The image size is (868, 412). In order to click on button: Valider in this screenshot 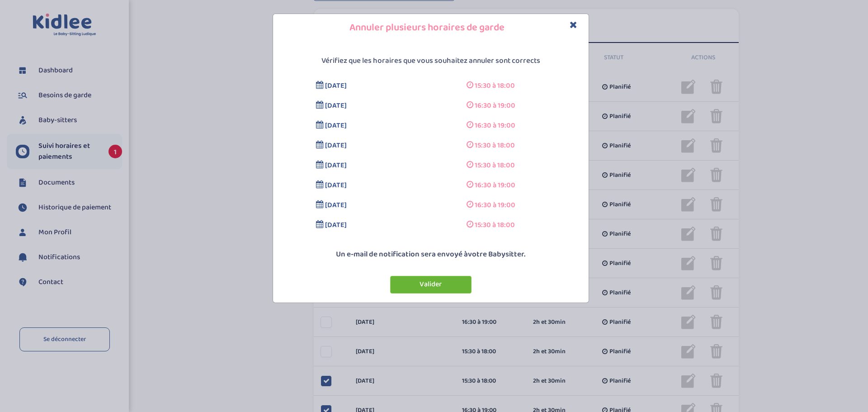, I will do `click(430, 285)`.